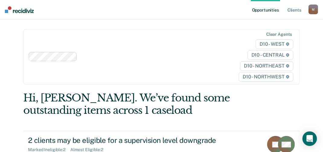  Describe the element at coordinates (310, 138) in the screenshot. I see `div: Open Intercom Messenger` at that location.